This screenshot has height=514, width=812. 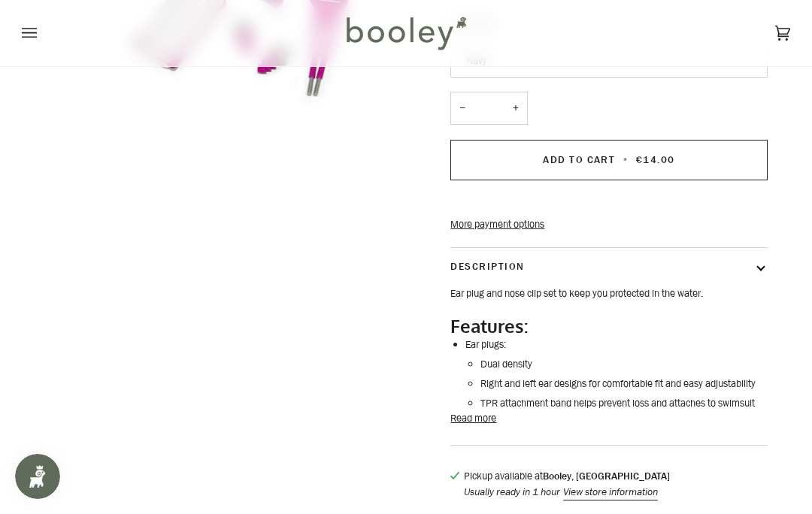 I want to click on input: Quantity, so click(x=488, y=107).